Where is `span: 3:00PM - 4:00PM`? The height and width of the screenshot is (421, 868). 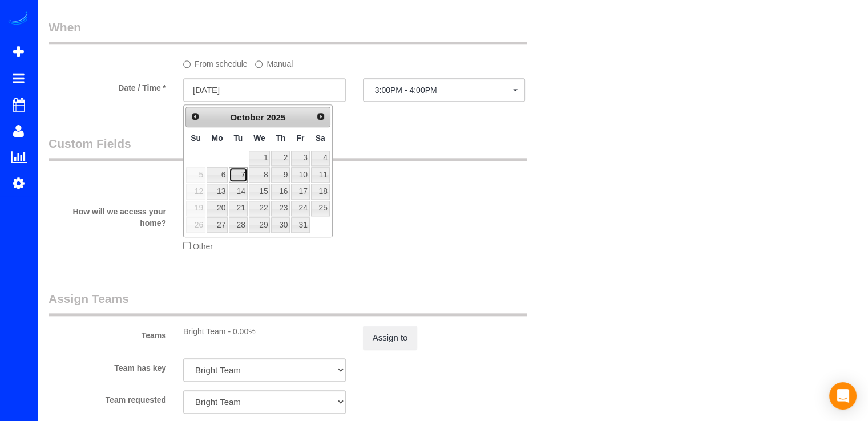
span: 3:00PM - 4:00PM is located at coordinates (443, 90).